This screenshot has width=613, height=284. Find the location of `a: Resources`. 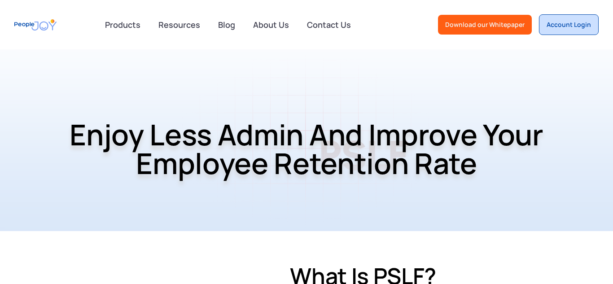

a: Resources is located at coordinates (179, 25).